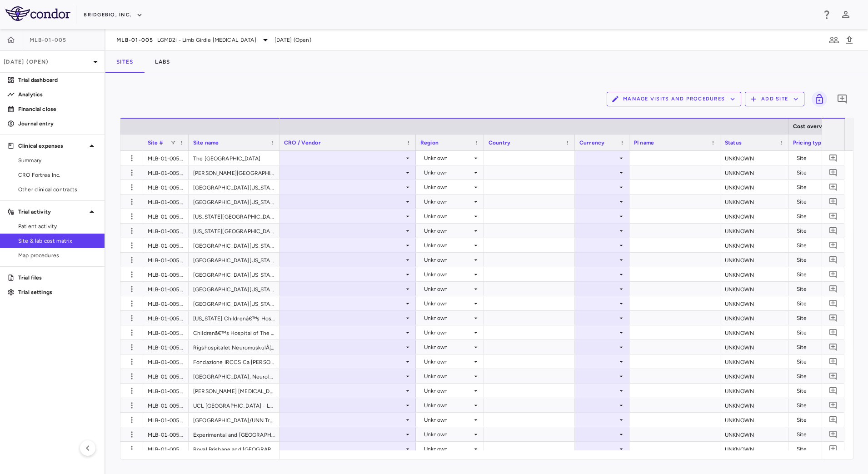  Describe the element at coordinates (166, 449) in the screenshot. I see `div: MLB-01-005_401` at that location.